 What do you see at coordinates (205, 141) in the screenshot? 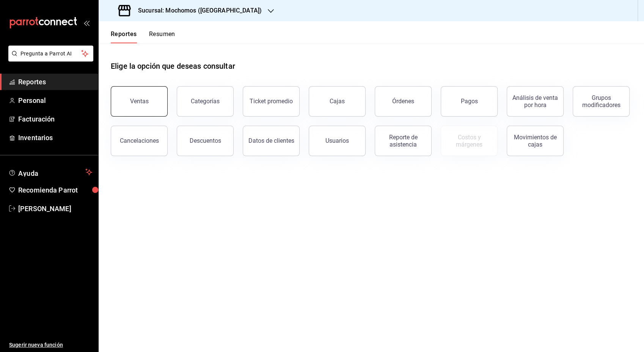
I see `button: Descuentos` at bounding box center [205, 141].